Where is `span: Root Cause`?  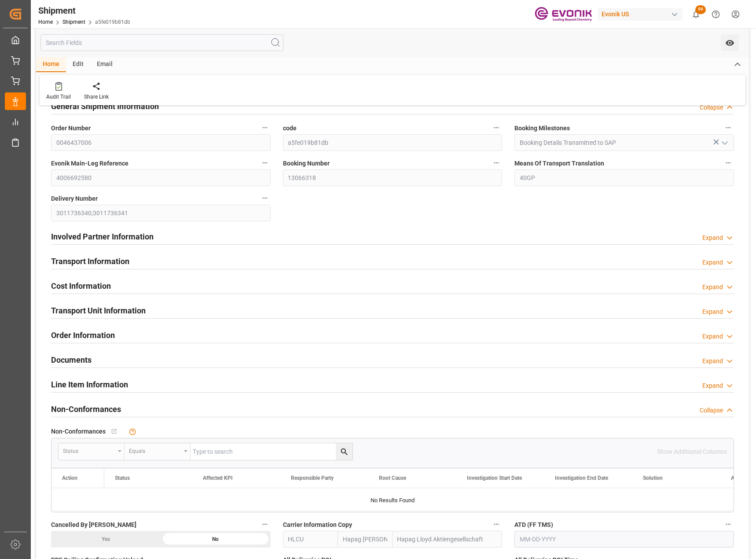 span: Root Cause is located at coordinates (393, 478).